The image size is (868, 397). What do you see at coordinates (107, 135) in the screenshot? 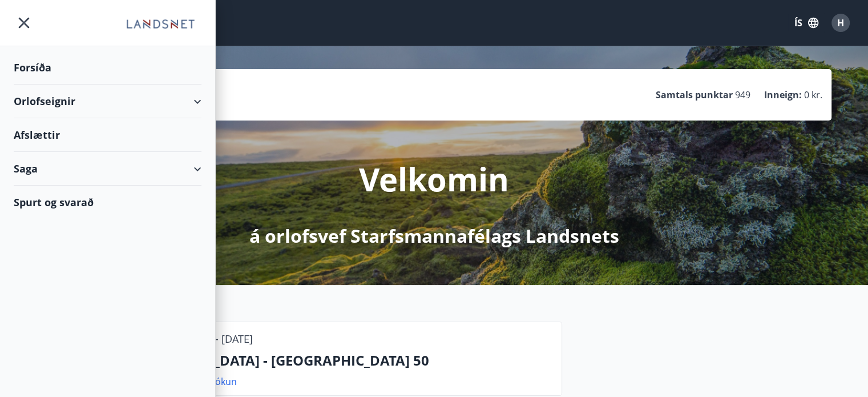
I see `div: Afslættir` at bounding box center [107, 135].